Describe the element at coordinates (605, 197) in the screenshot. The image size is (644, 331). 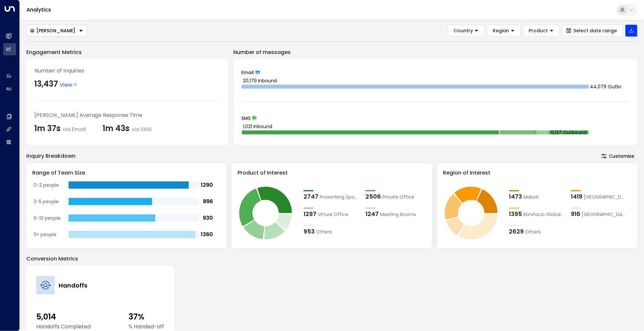
I see `span: Cebu` at that location.